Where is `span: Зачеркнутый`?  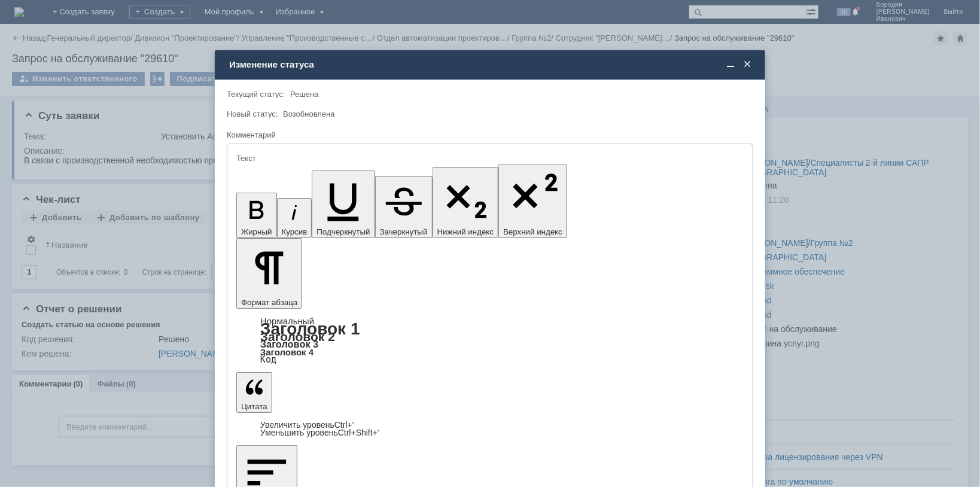
span: Зачеркнутый is located at coordinates (404, 232).